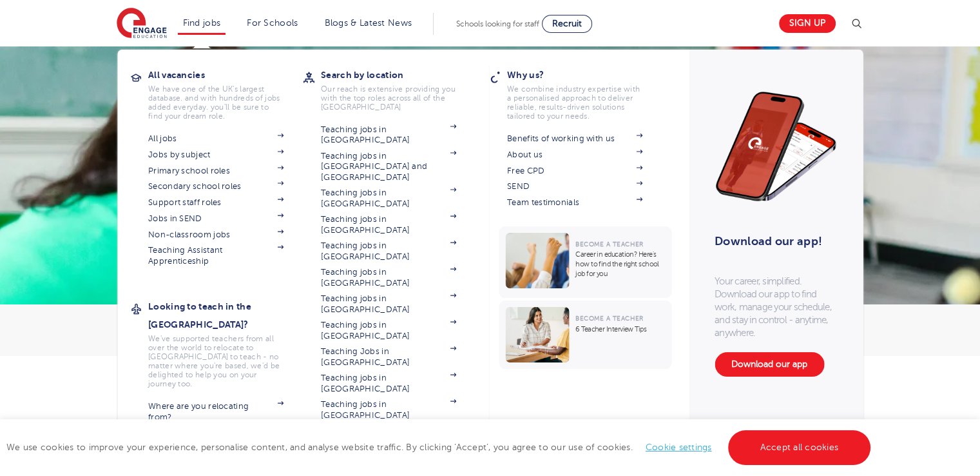  What do you see at coordinates (225, 75) in the screenshot?
I see `h3: All vacancies` at bounding box center [225, 75].